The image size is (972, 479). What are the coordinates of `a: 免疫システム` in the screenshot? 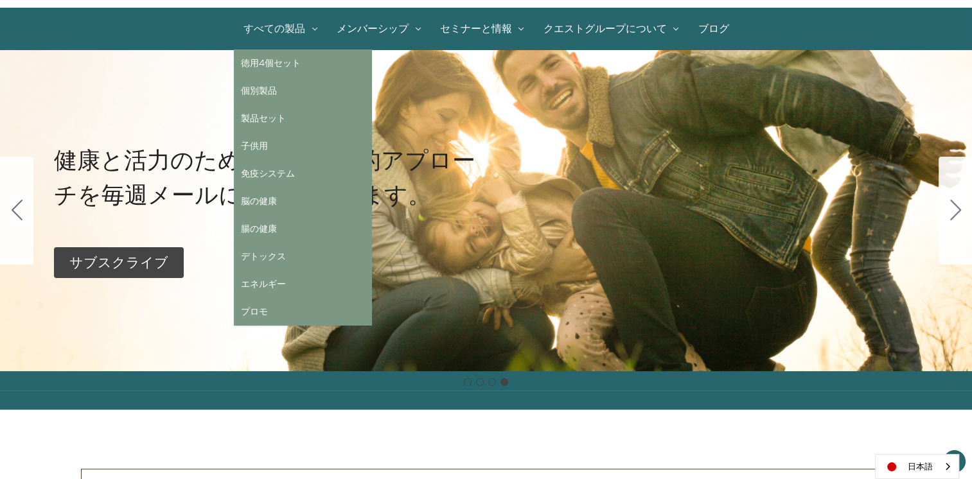 It's located at (303, 174).